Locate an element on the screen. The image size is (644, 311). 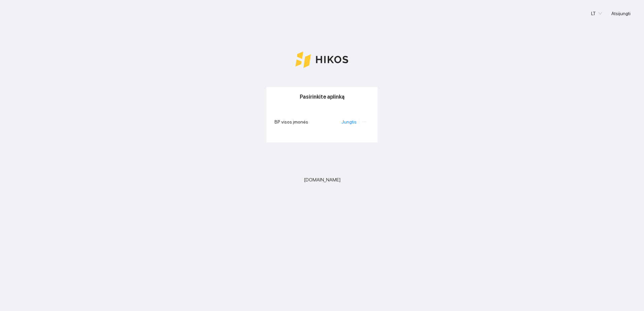
span: LT is located at coordinates (596, 13).